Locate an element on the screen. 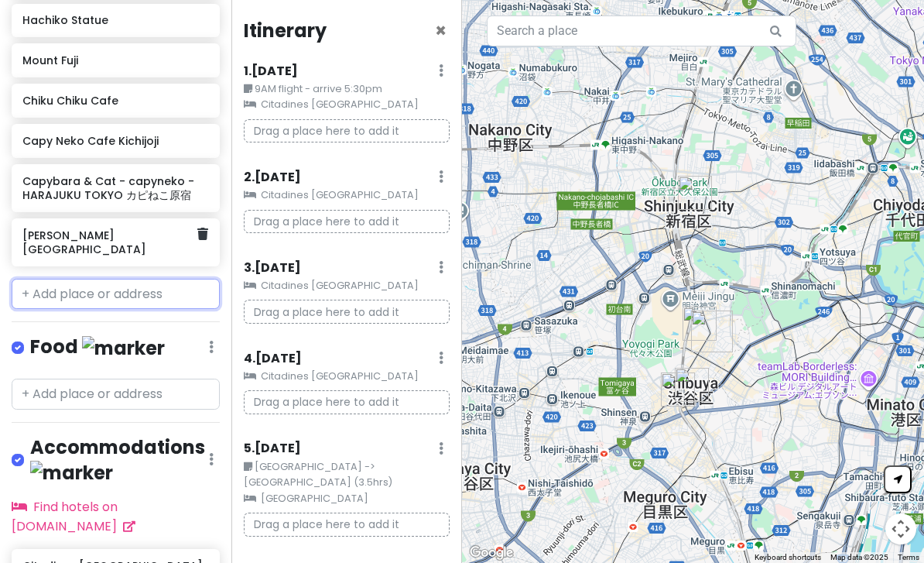 Image resolution: width=924 pixels, height=563 pixels. h4: Itinerary is located at coordinates (284, 30).